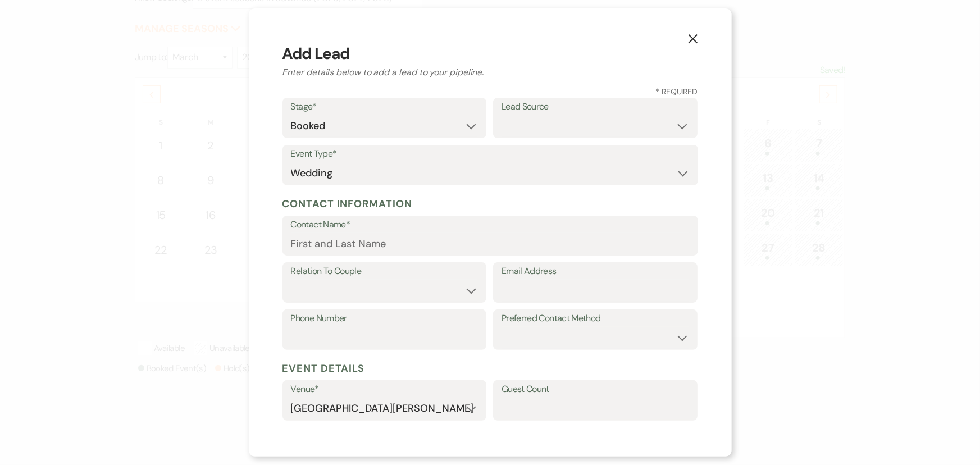  What do you see at coordinates (385, 319) in the screenshot?
I see `label: Phone Number` at bounding box center [385, 319].